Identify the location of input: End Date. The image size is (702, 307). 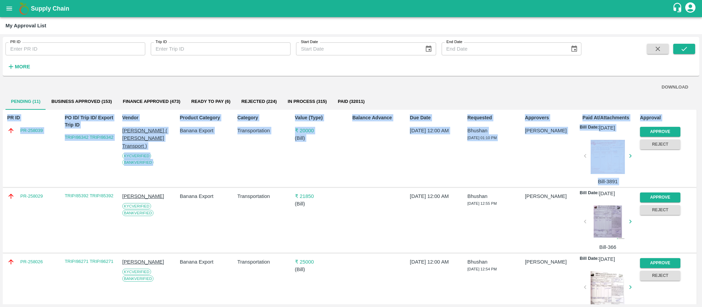
(503, 49).